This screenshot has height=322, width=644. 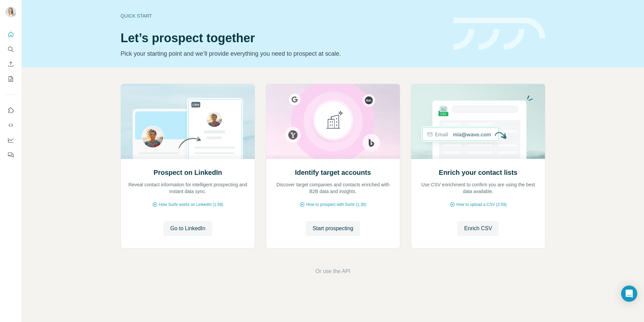 I want to click on img: Avatar, so click(x=11, y=12).